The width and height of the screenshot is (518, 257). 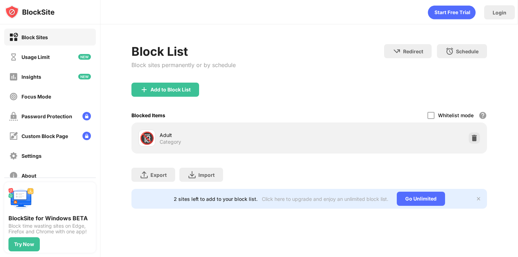 I want to click on div: Blocked Items, so click(x=148, y=115).